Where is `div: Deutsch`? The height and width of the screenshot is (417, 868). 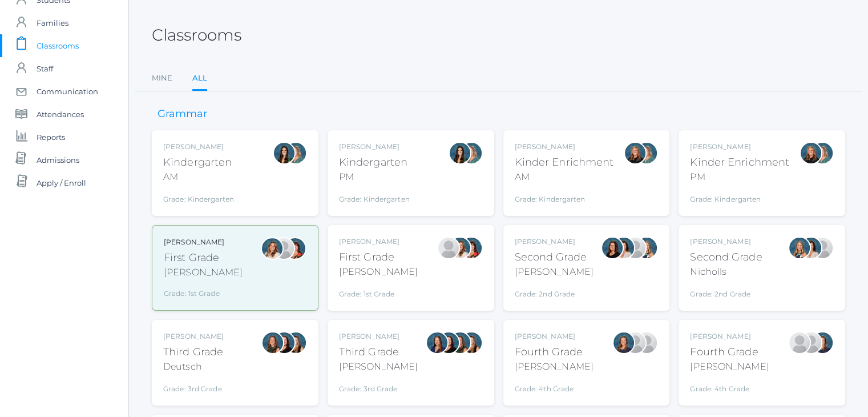
div: Deutsch is located at coordinates (194, 367).